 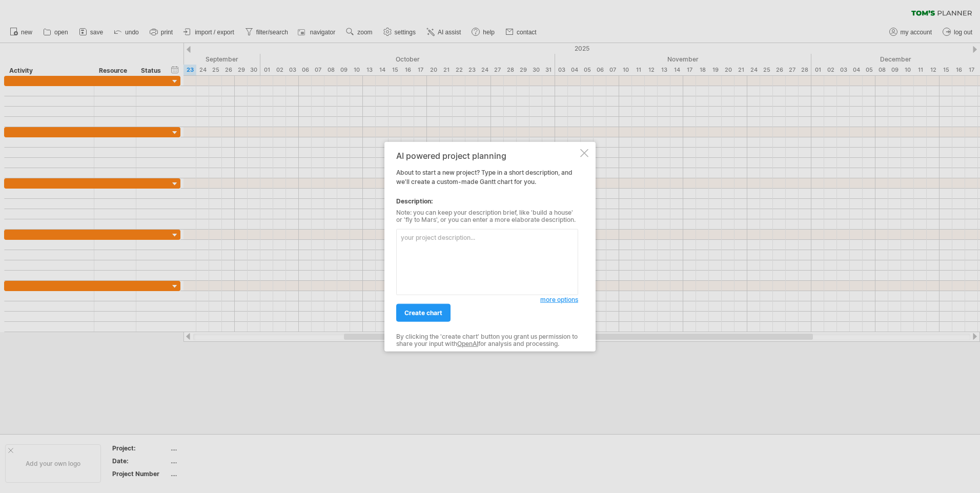 I want to click on a: create chart, so click(x=424, y=312).